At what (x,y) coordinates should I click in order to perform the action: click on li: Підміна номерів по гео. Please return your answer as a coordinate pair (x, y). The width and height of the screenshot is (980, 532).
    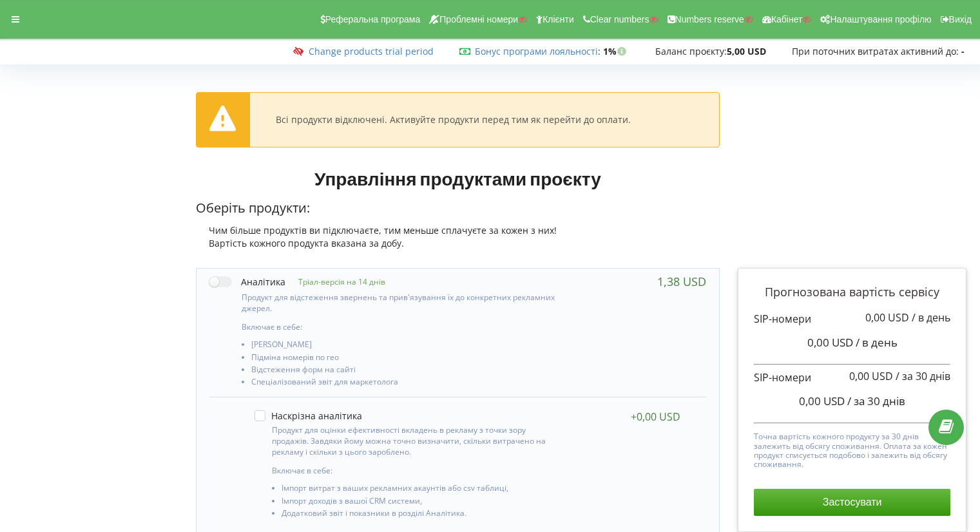
    Looking at the image, I should click on (404, 359).